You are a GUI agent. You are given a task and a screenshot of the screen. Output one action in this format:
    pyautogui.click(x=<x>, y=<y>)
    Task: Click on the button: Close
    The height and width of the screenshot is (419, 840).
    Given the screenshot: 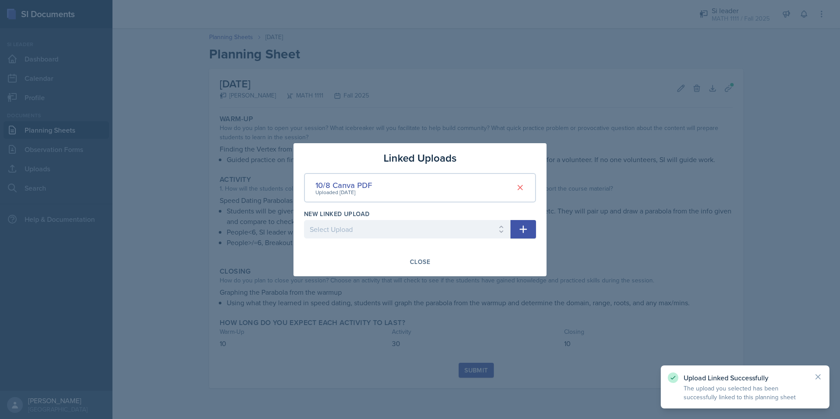 What is the action you would take?
    pyautogui.click(x=420, y=262)
    